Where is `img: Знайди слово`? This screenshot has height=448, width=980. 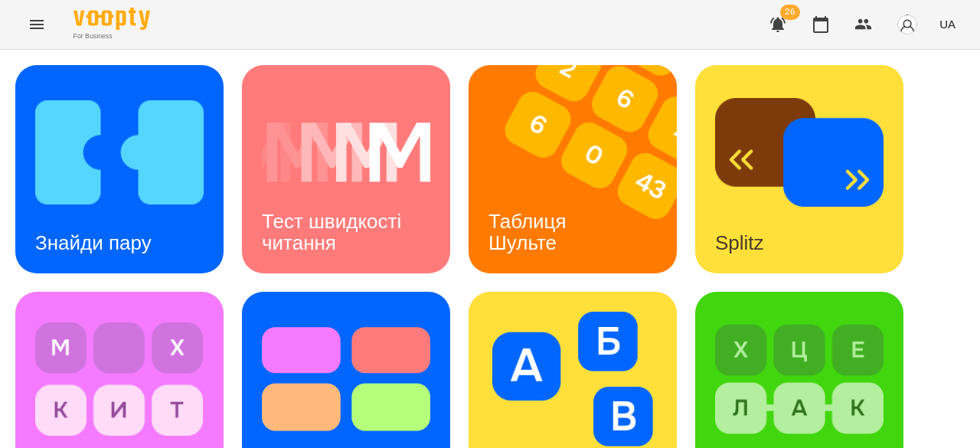
img: Знайди слово is located at coordinates (799, 379).